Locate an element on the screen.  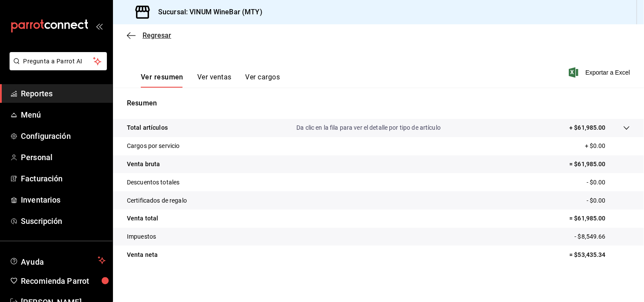
button: Ver cargos is located at coordinates (263, 81).